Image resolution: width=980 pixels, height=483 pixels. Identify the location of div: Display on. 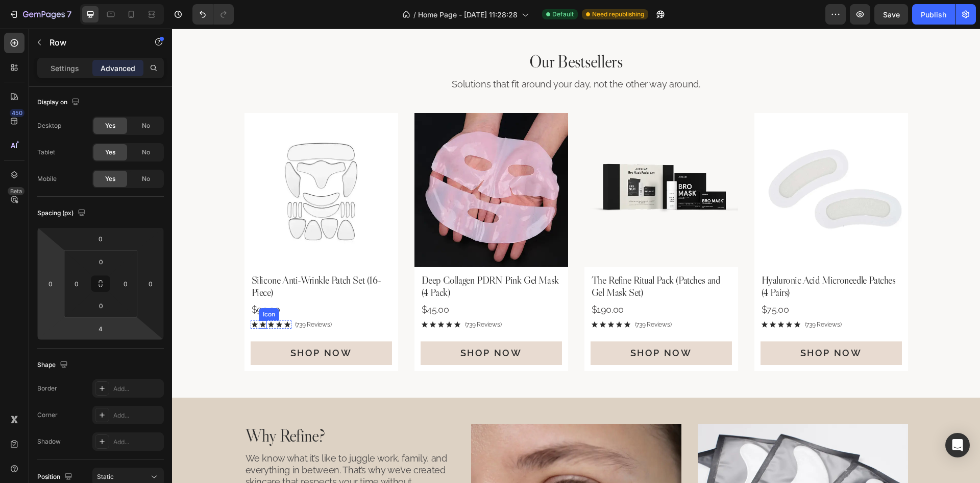
(59, 102).